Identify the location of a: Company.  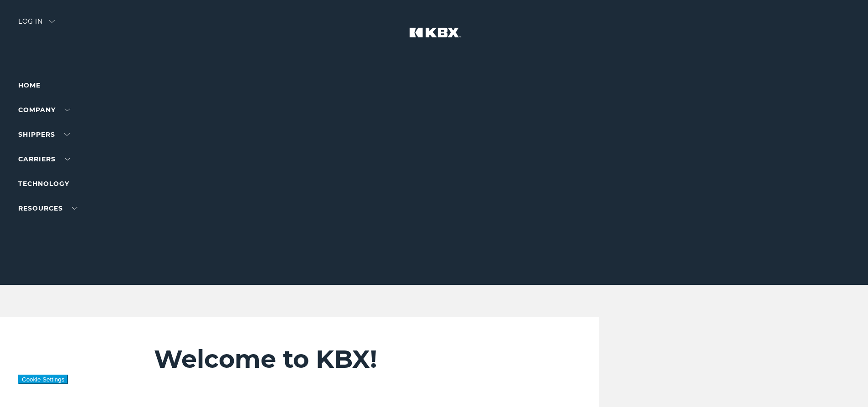
(44, 110).